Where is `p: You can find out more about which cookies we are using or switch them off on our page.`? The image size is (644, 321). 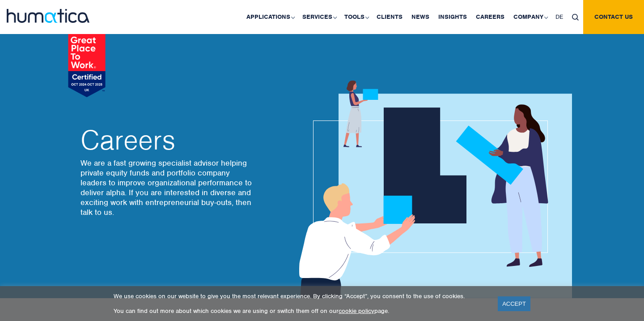 p: You can find out more about which cookies we are using or switch them off on our page. is located at coordinates (300, 311).